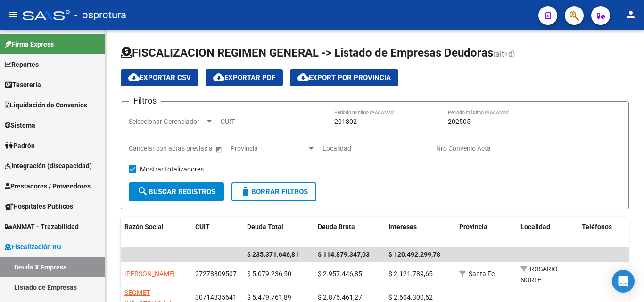  What do you see at coordinates (202, 227) in the screenshot?
I see `span: CUIT` at bounding box center [202, 227].